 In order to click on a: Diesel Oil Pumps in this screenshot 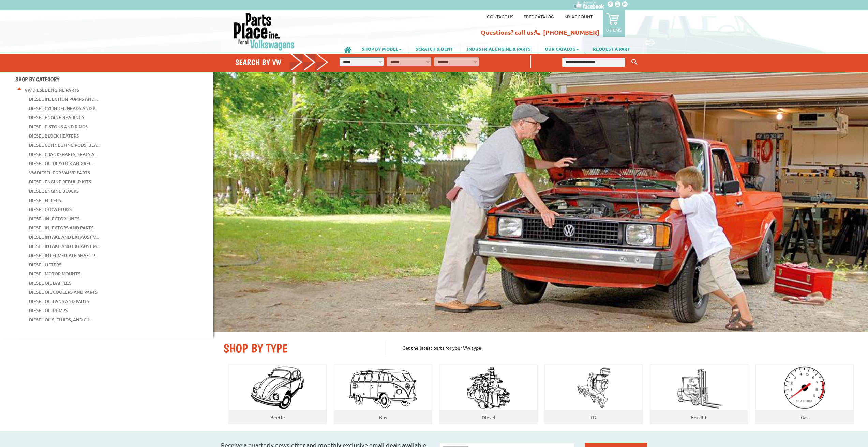, I will do `click(48, 310)`.